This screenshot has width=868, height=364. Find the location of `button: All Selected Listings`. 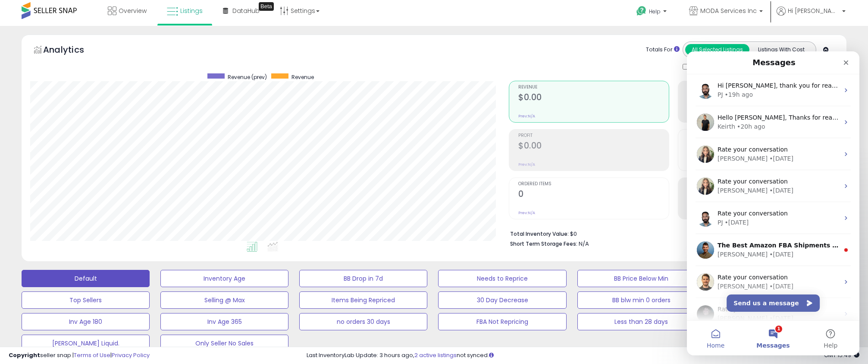

button: All Selected Listings is located at coordinates (717, 49).